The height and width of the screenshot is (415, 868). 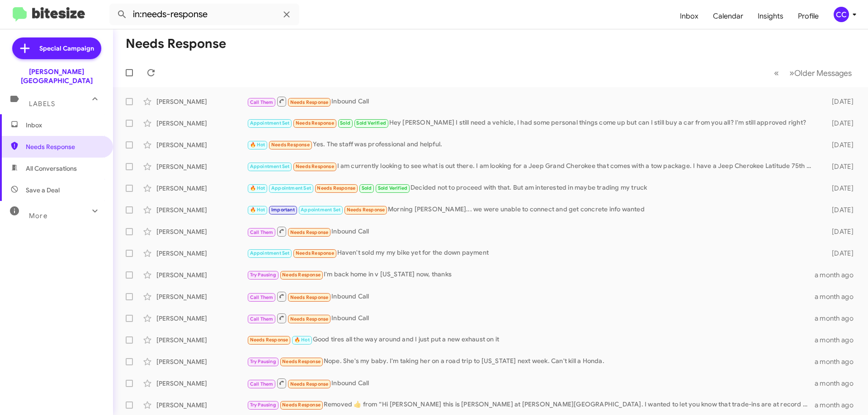 What do you see at coordinates (812, 73) in the screenshot?
I see `nav: Page navigation example` at bounding box center [812, 73].